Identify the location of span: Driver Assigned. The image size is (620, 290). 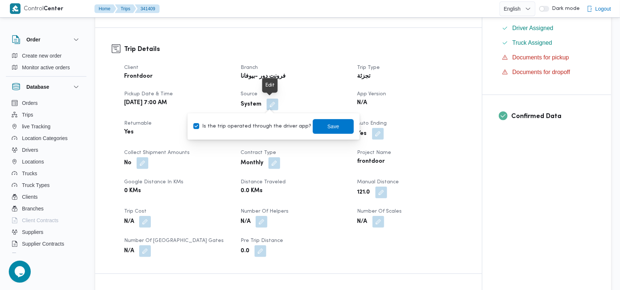
(533, 28).